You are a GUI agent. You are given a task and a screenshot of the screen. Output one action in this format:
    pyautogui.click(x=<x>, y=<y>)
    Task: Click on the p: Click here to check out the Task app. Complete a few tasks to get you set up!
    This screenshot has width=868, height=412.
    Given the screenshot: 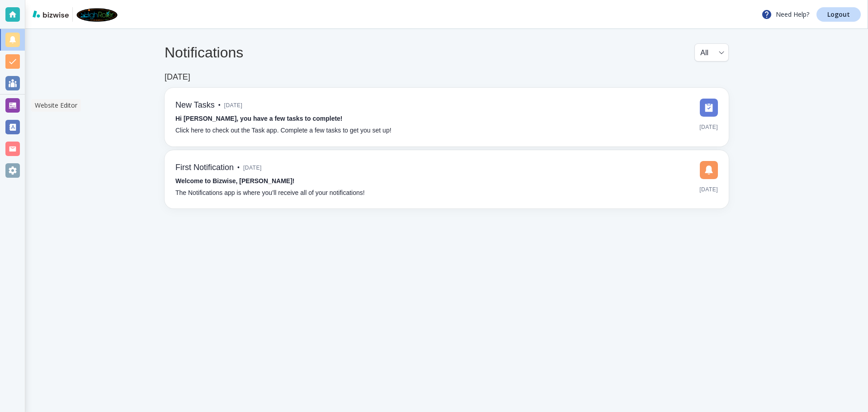 What is the action you would take?
    pyautogui.click(x=284, y=130)
    